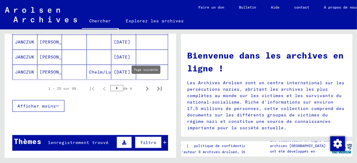  Describe the element at coordinates (41, 15) in the screenshot. I see `img: Arolsen_neg.svg` at that location.